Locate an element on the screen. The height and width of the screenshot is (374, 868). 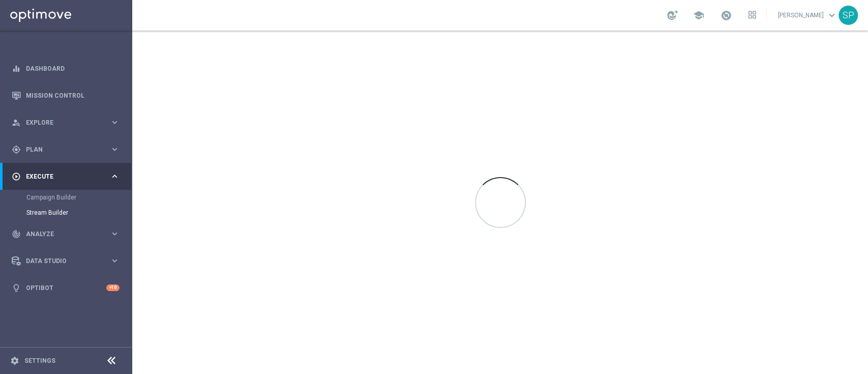
button: play_circle_outline Execute keyboard_arrow_right is located at coordinates (66, 176).